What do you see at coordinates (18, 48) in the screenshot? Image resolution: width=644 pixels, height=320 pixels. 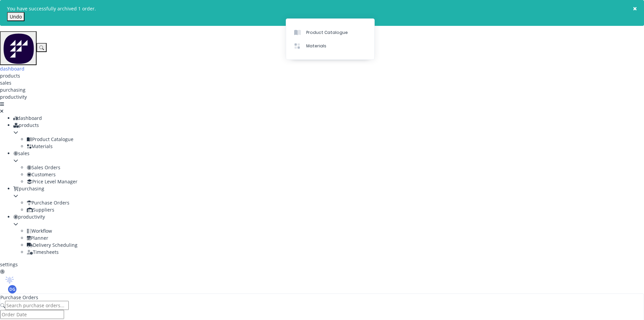 I see `img: Factory` at bounding box center [18, 48].